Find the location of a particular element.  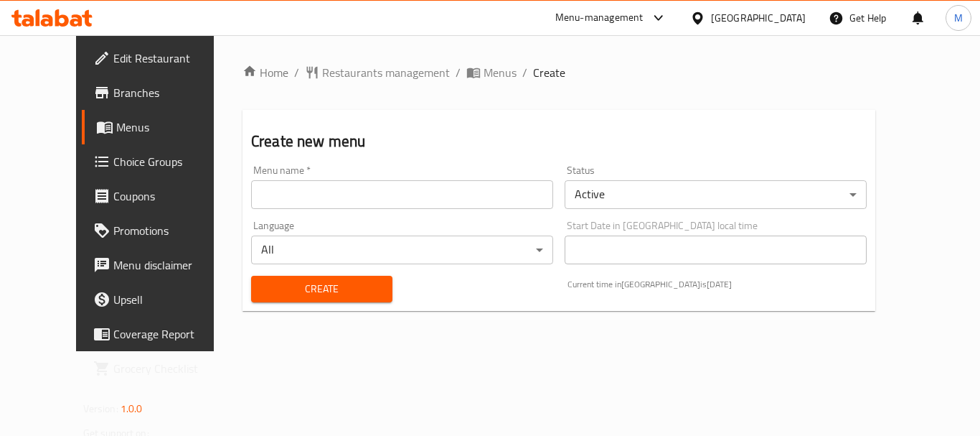

span: Coverage Report is located at coordinates (171, 334).